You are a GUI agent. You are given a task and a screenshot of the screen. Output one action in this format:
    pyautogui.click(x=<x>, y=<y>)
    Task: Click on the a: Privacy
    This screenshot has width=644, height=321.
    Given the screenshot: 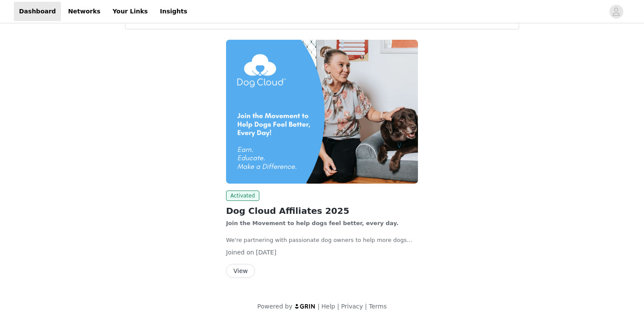 What is the action you would take?
    pyautogui.click(x=352, y=307)
    